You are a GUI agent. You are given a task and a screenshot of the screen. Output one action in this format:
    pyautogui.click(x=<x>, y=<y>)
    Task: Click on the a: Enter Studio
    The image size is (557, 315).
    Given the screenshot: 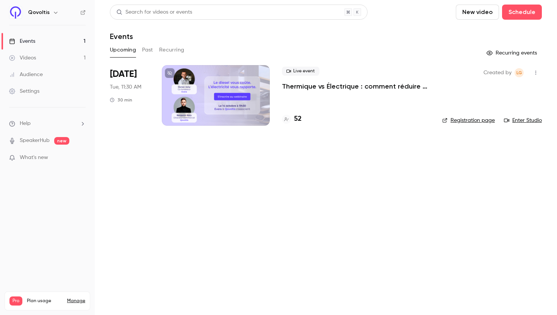 What is the action you would take?
    pyautogui.click(x=523, y=120)
    